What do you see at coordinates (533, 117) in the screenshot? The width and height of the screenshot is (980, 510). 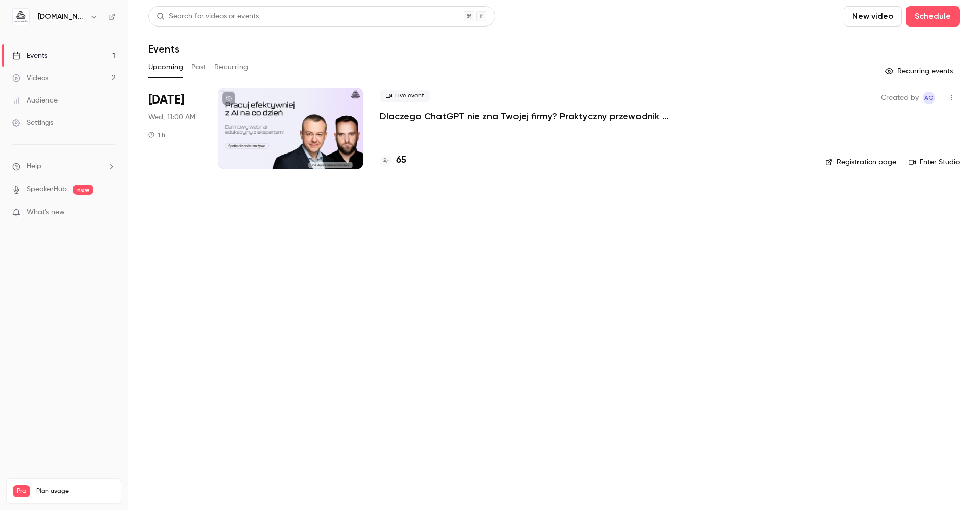 I see `a: Dlaczego ChatGPT nie zna Twojej firmy? Praktyczny przewodnik przygotowania wiedzy firmowej jako k...` at bounding box center [533, 117].